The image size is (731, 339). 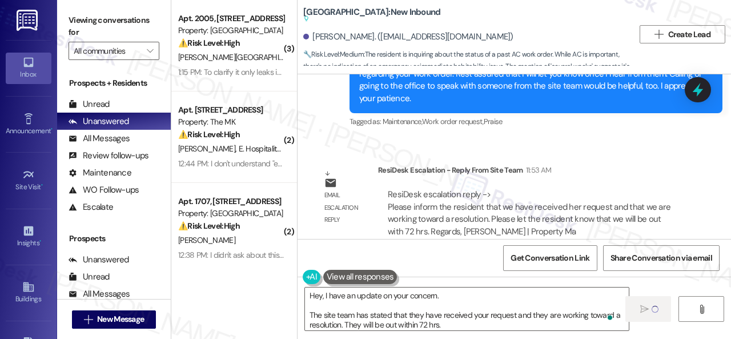 I want to click on div: Email escalation reply, so click(x=347, y=207).